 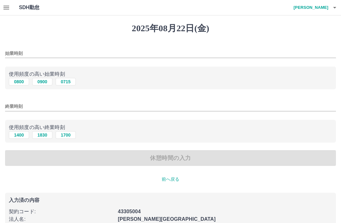 I want to click on p: 入力済の内容, so click(x=170, y=200).